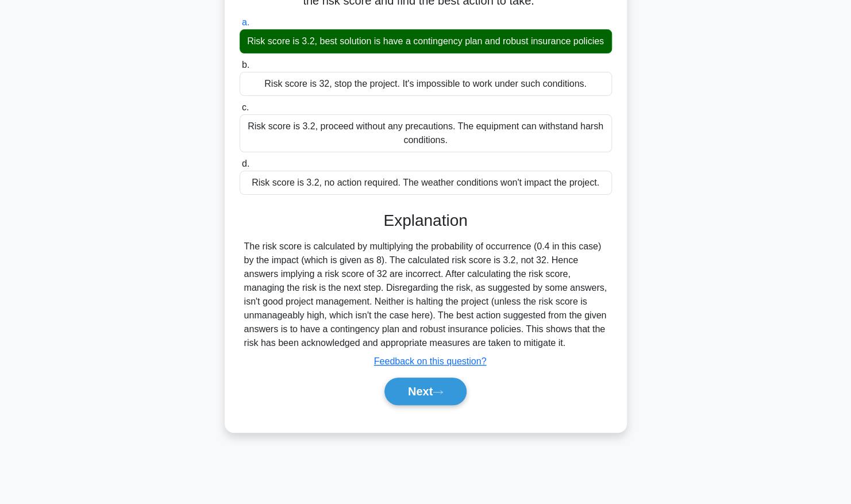 The width and height of the screenshot is (851, 504). I want to click on span: d., so click(245, 163).